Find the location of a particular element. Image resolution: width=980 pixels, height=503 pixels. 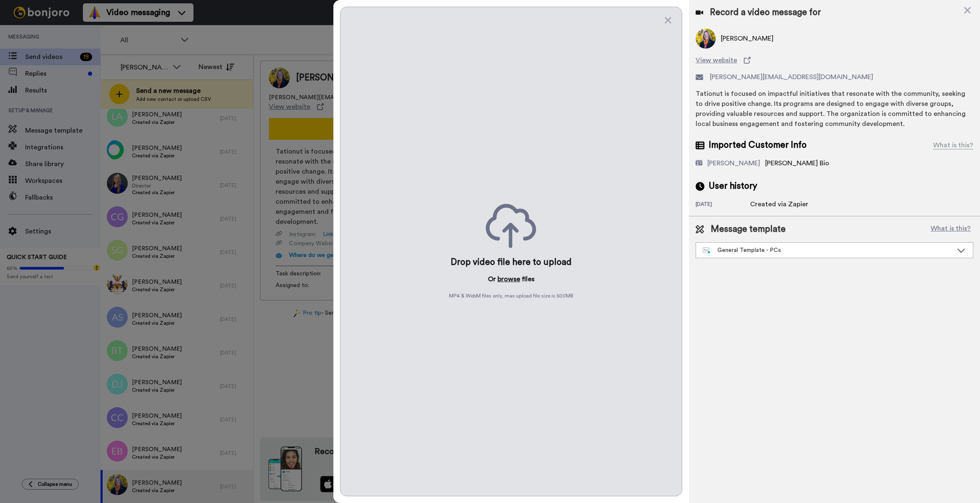

div: Tationut is focused on impactful initiatives that resonate with the community, seeking to drive p... is located at coordinates (834, 109).